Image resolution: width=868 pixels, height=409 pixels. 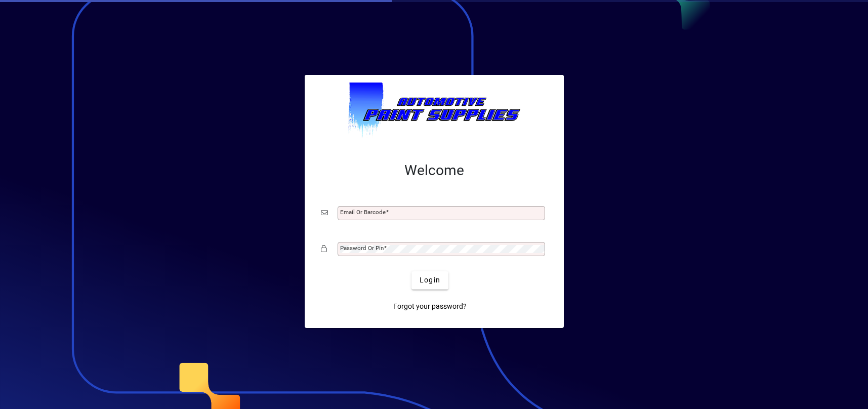 What do you see at coordinates (430, 280) in the screenshot?
I see `button: Login` at bounding box center [430, 280].